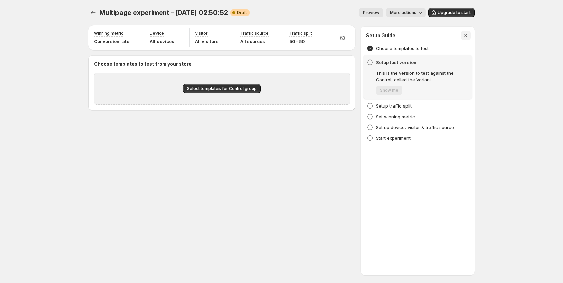  Describe the element at coordinates (157, 33) in the screenshot. I see `p: Device` at that location.